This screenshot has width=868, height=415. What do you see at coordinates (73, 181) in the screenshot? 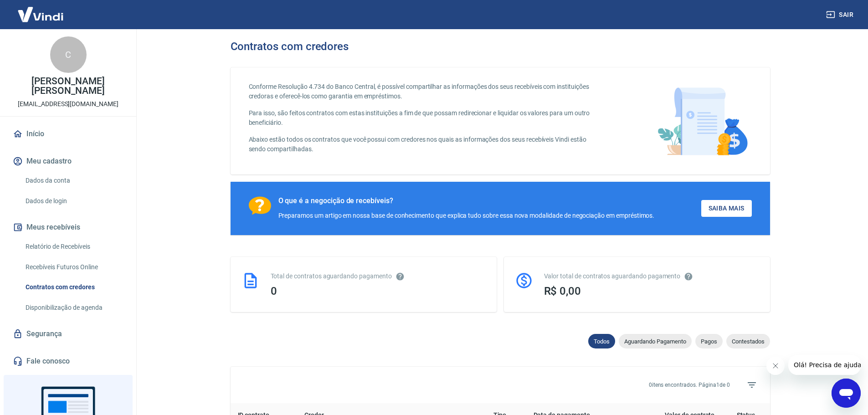
I see `a: Dados da conta` at bounding box center [73, 181].